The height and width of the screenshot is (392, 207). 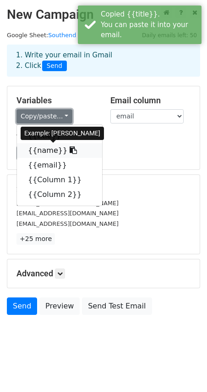 What do you see at coordinates (150, 25) in the screenshot?
I see `div: Copied {{title}}. You can paste it into your email.` at bounding box center [150, 25].